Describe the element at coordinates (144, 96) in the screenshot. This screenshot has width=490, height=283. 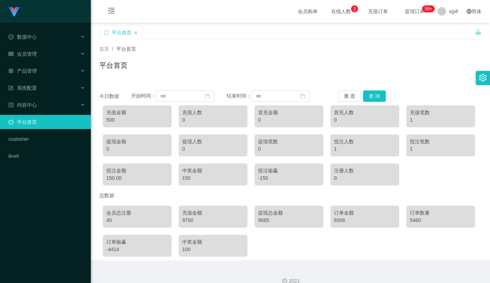
I see `span: 开始时间：` at that location.